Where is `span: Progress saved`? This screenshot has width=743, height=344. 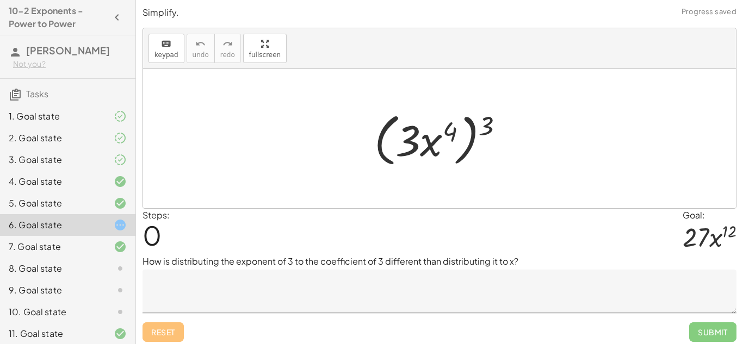
span: Progress saved is located at coordinates (708, 12).